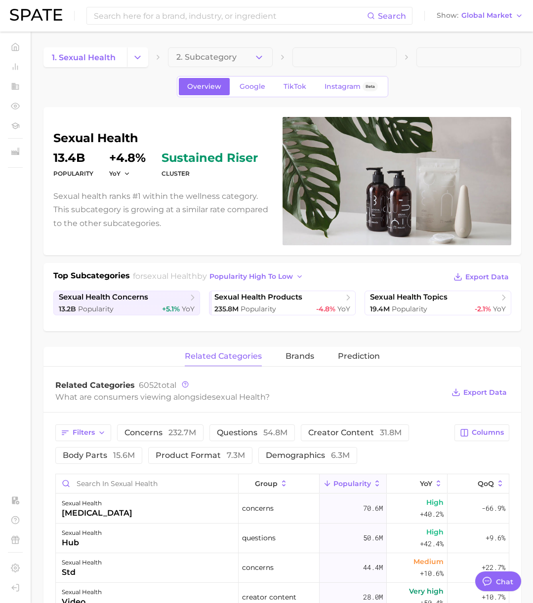  Describe the element at coordinates (431, 544) in the screenshot. I see `span: +42.4%` at that location.